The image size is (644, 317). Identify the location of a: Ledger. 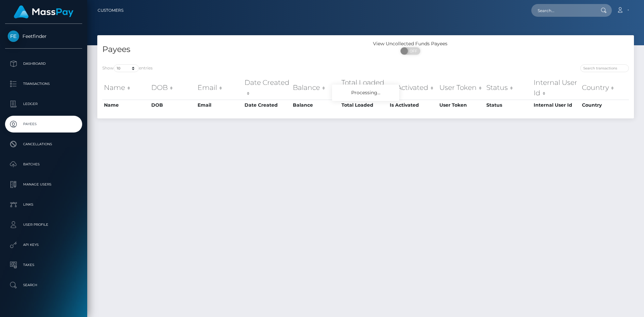
(44, 104).